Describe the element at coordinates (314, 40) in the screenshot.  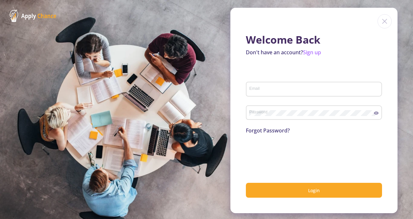
I see `h1: Welcome Back` at that location.